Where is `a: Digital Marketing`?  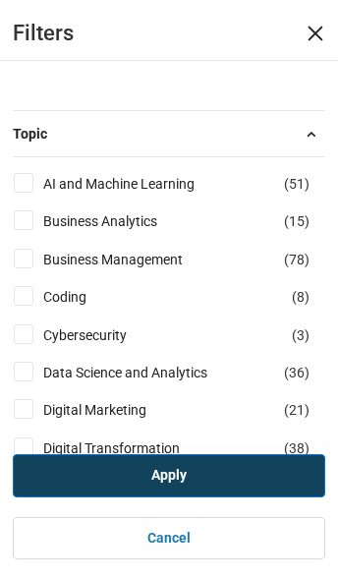 a: Digital Marketing is located at coordinates (114, 410).